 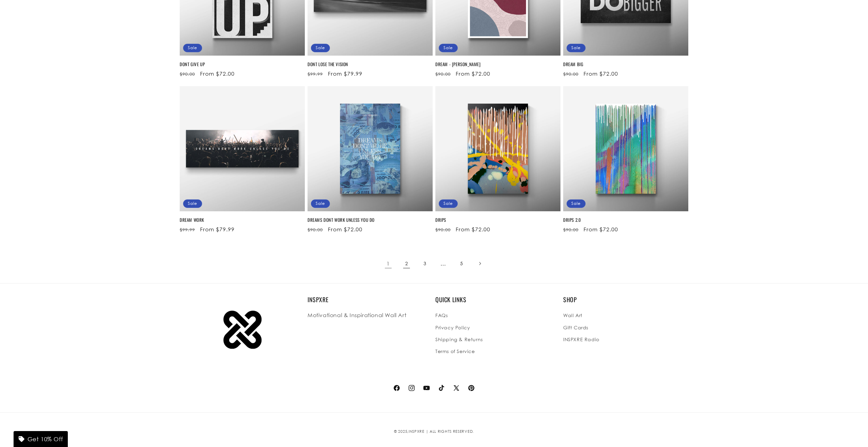 I want to click on h2: SHOP, so click(x=626, y=299).